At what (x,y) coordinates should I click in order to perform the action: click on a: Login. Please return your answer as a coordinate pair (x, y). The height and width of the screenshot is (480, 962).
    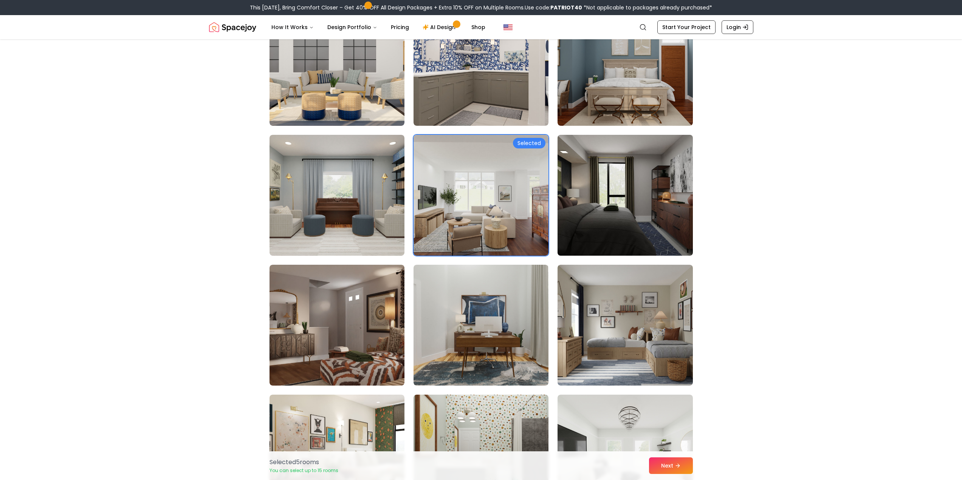
    Looking at the image, I should click on (737, 27).